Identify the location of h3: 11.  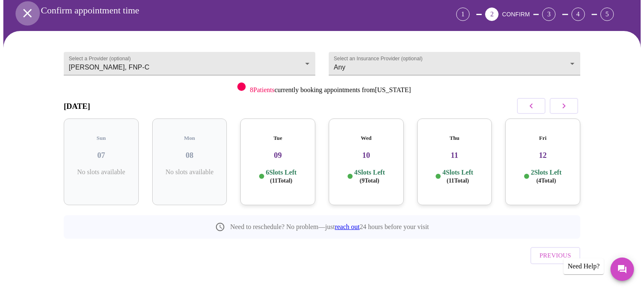
(455, 156).